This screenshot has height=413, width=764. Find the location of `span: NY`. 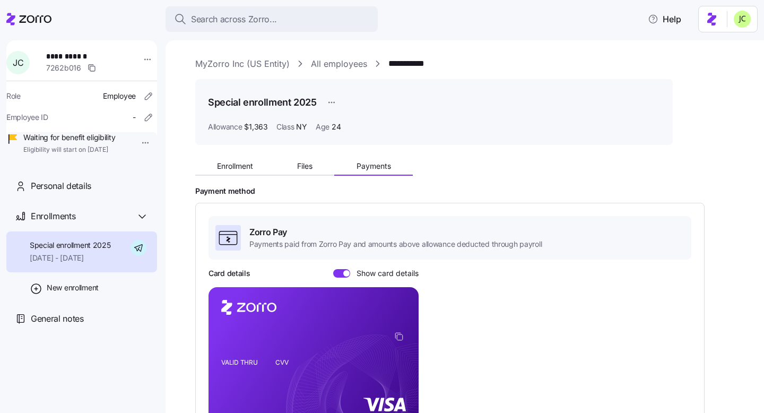

span: NY is located at coordinates (301, 127).